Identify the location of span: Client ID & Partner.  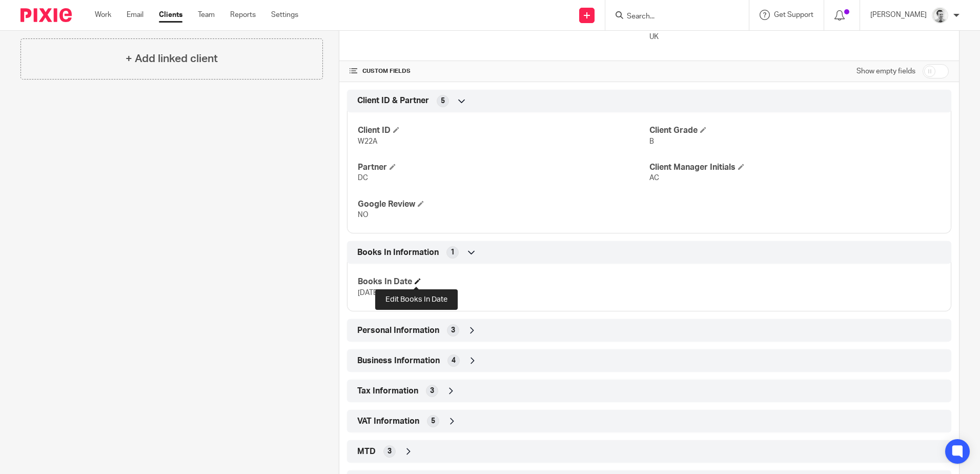
(393, 100).